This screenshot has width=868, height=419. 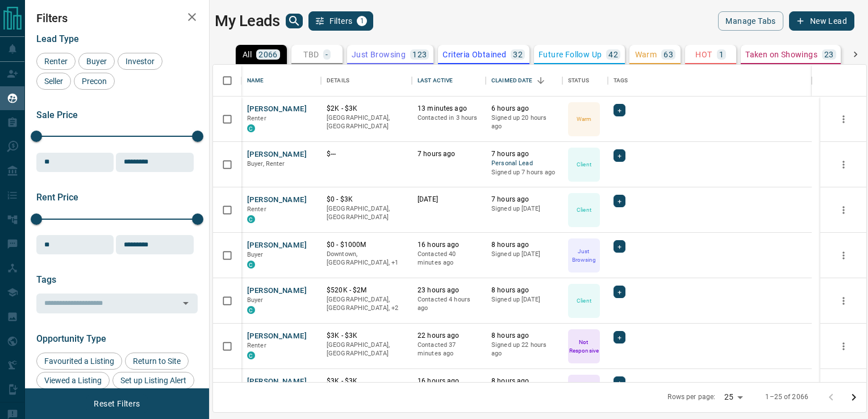 What do you see at coordinates (668, 55) in the screenshot?
I see `p: 63` at bounding box center [668, 55].